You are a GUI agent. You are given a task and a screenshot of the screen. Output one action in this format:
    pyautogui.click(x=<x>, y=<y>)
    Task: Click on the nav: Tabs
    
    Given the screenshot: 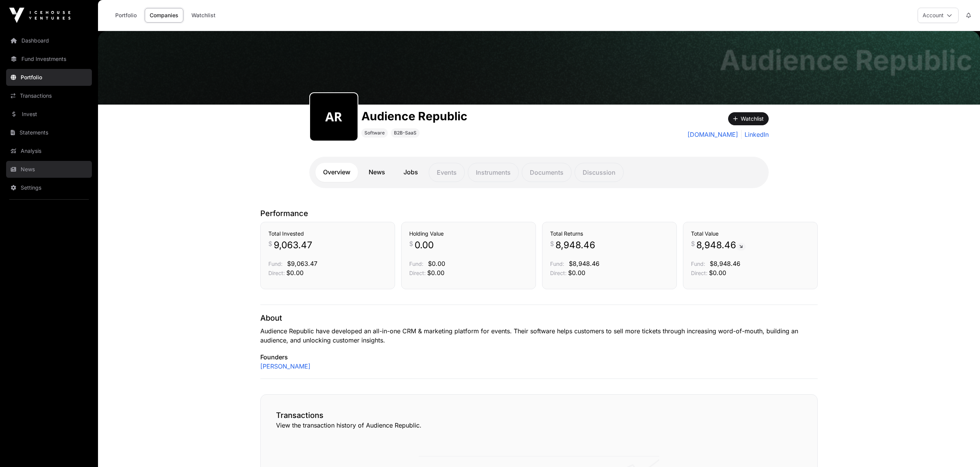 What is the action you would take?
    pyautogui.click(x=539, y=172)
    